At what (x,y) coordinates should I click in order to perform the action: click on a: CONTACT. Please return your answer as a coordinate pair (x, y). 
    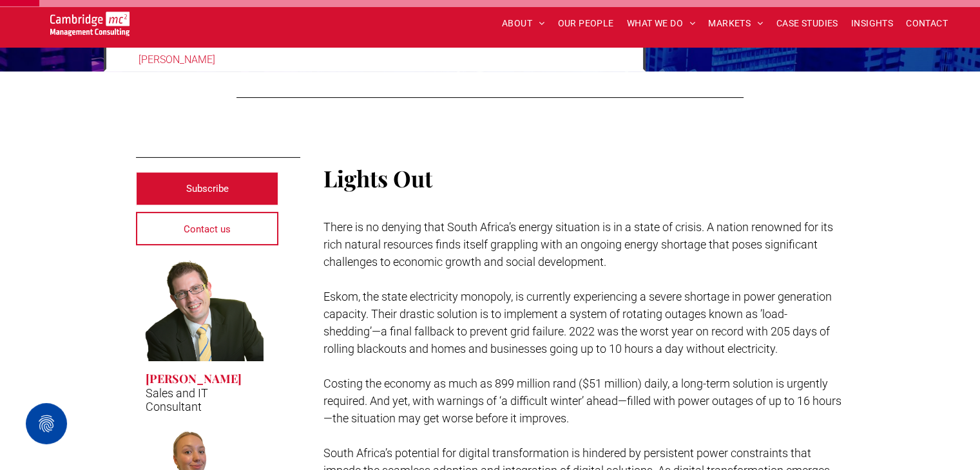
    Looking at the image, I should click on (927, 23).